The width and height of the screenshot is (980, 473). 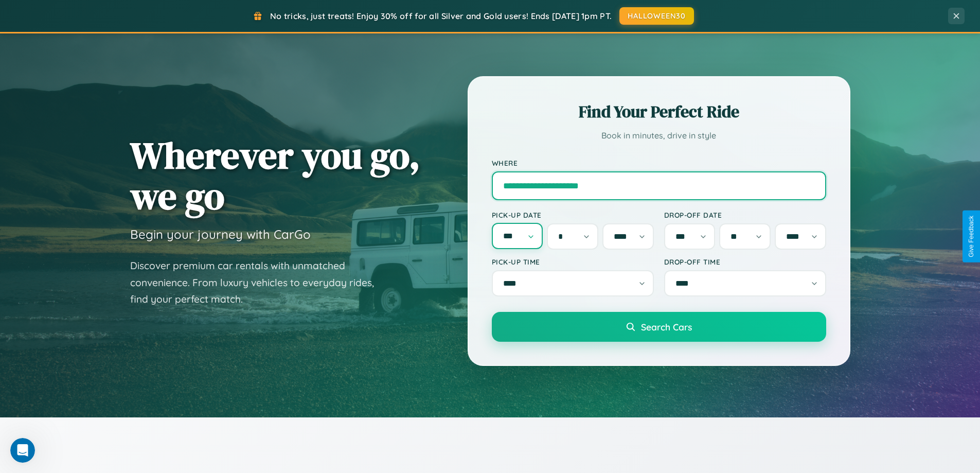 What do you see at coordinates (572, 214) in the screenshot?
I see `label: Pick-up Date` at bounding box center [572, 214].